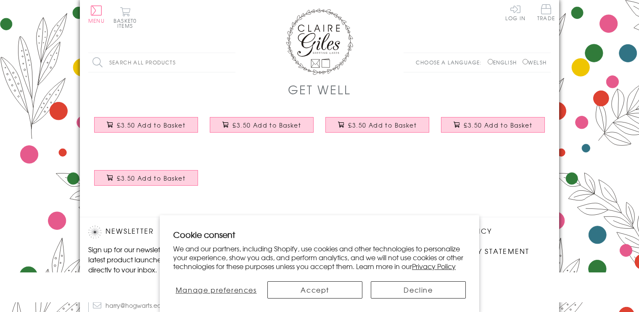  Describe the element at coordinates (546, 13) in the screenshot. I see `a: Trade` at that location.